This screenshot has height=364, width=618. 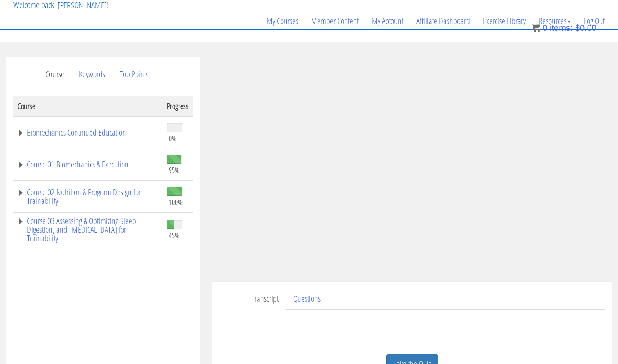 What do you see at coordinates (594, 21) in the screenshot?
I see `a: Log Out` at bounding box center [594, 21].